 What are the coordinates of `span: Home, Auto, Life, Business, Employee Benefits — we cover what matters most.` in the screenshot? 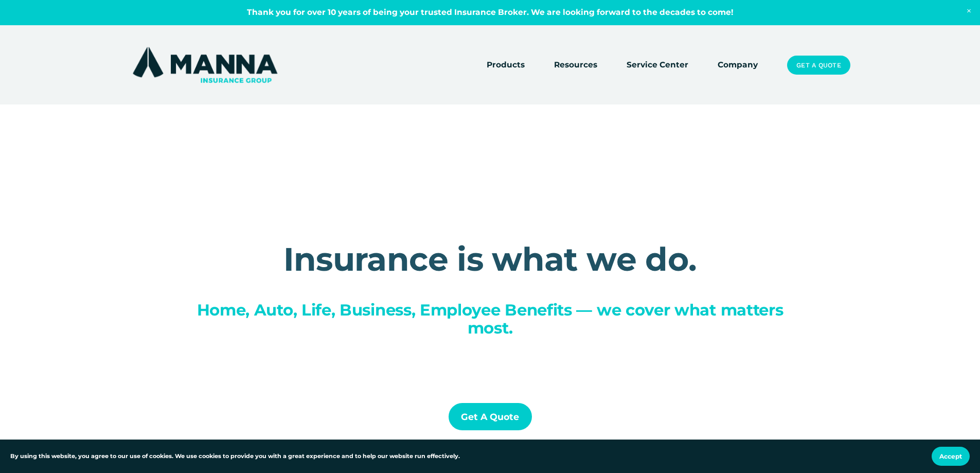 It's located at (492, 318).